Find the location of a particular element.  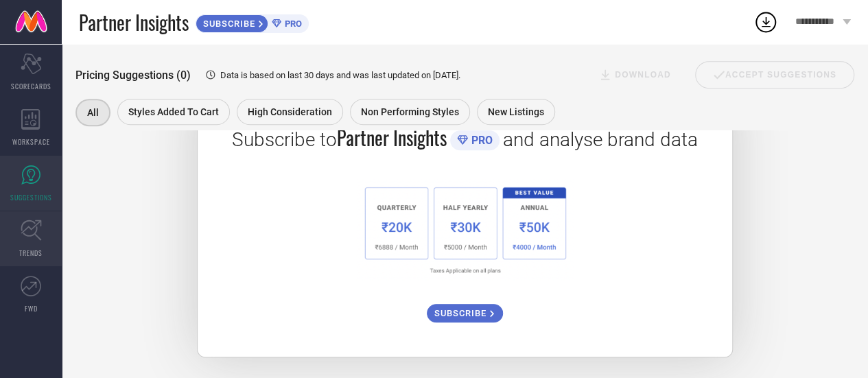

span: TRENDS is located at coordinates (31, 252).